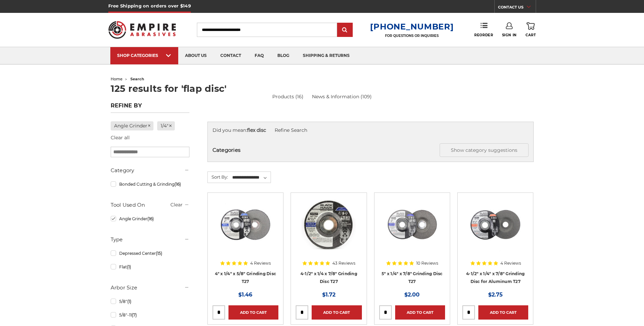 This screenshot has height=326, width=644. What do you see at coordinates (120, 137) in the screenshot?
I see `a: Clear all` at bounding box center [120, 137].